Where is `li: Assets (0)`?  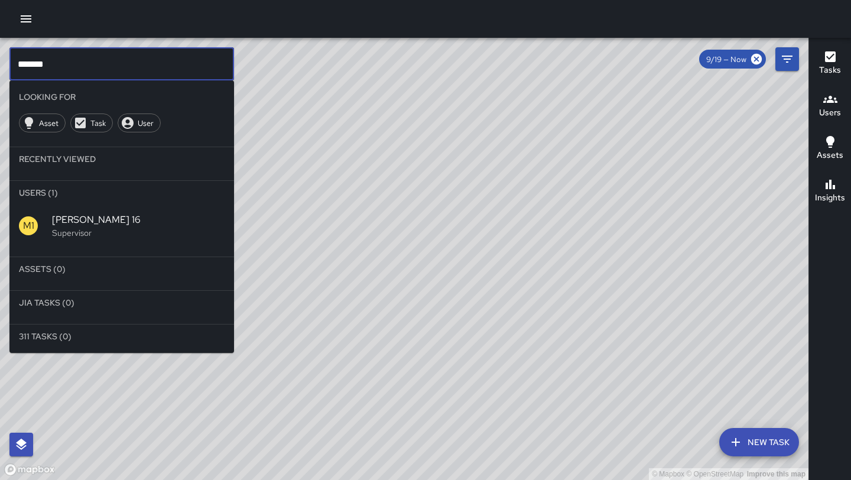 li: Assets (0) is located at coordinates (122, 269).